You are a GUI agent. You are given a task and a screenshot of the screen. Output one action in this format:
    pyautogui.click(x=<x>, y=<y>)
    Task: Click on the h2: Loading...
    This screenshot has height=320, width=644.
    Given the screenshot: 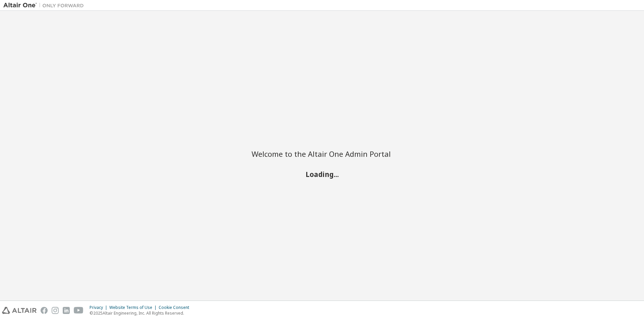 What is the action you would take?
    pyautogui.click(x=322, y=174)
    